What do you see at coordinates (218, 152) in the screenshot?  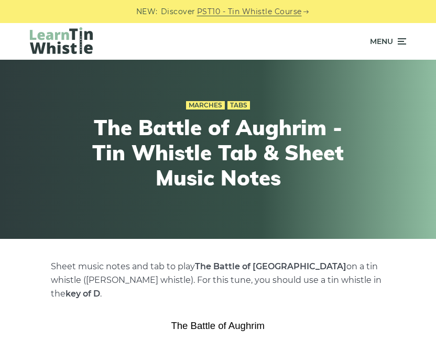 I see `h1: The Battle of Aughrim - Tin Whistle Tab & Sheet Music Notes` at bounding box center [218, 152].